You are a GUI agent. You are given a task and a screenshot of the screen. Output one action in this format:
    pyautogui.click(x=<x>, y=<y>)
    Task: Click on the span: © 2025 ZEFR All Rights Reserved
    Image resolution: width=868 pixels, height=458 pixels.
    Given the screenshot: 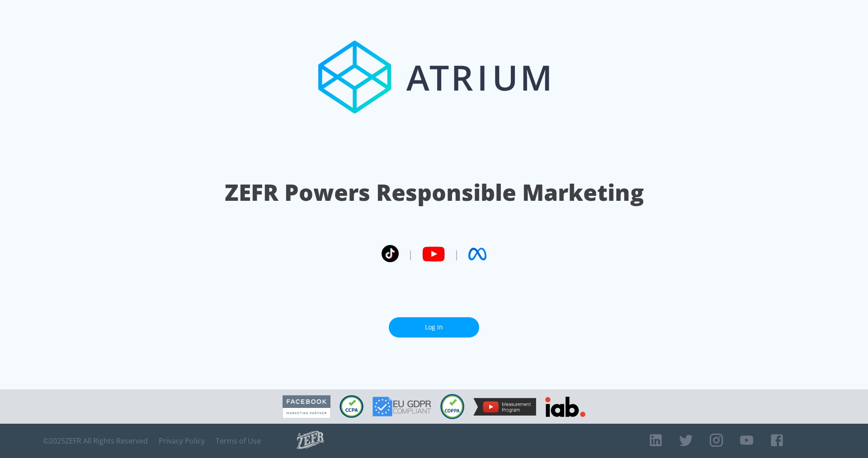 What is the action you would take?
    pyautogui.click(x=95, y=441)
    